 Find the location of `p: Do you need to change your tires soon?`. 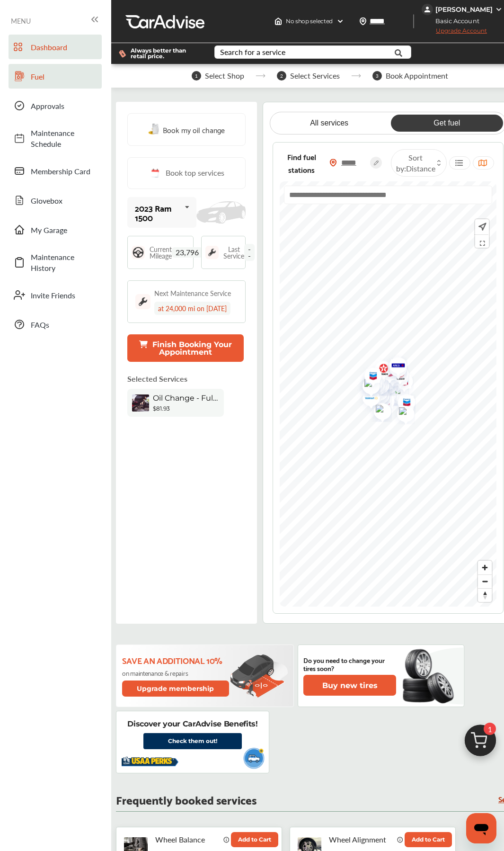

p: Do you need to change your tires soon? is located at coordinates (350, 664).